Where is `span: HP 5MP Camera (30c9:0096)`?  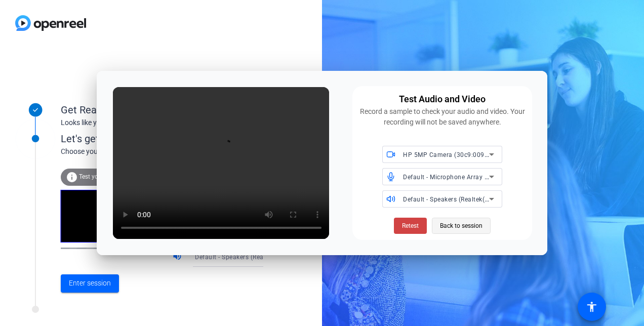 span: HP 5MP Camera (30c9:0096) is located at coordinates (447, 154).